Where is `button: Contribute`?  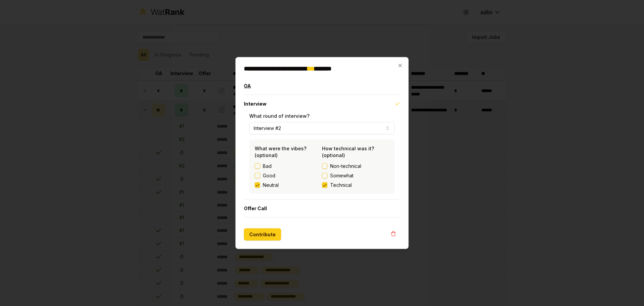 button: Contribute is located at coordinates (262, 234).